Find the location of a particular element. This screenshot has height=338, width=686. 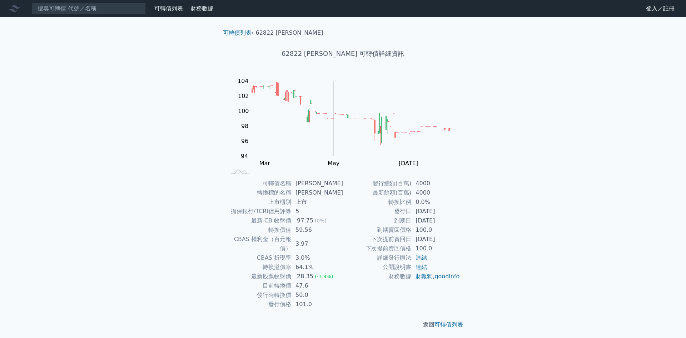

g: Chart is located at coordinates (349, 122).